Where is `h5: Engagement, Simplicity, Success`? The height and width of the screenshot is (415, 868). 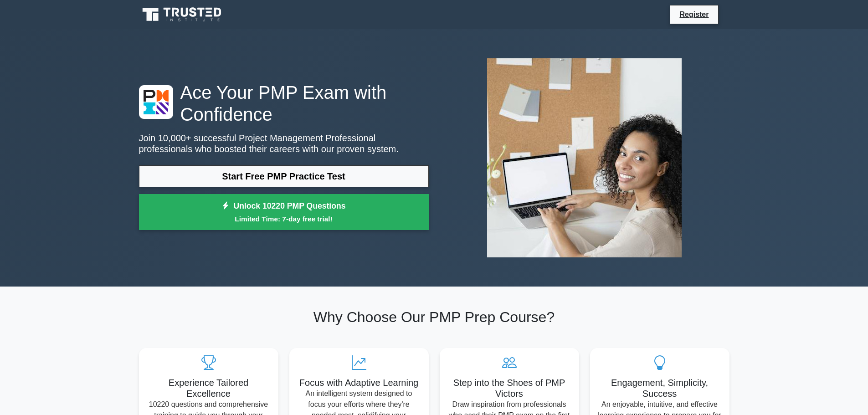
h5: Engagement, Simplicity, Success is located at coordinates (660, 388).